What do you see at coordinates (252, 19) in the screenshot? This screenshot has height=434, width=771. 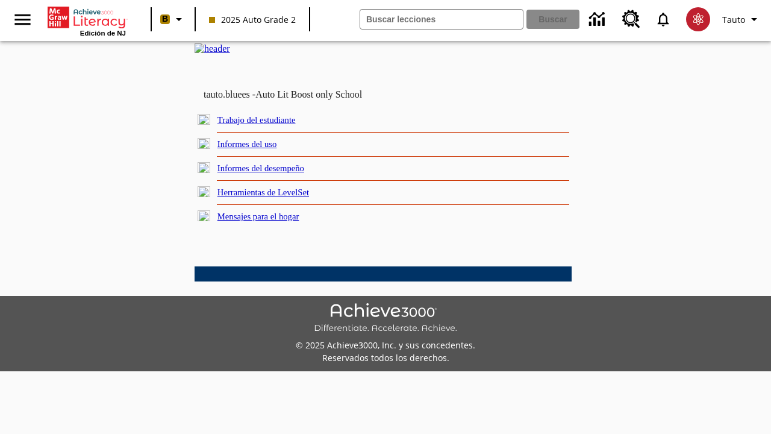 I see `span: 2025 Auto Grade 2` at bounding box center [252, 19].